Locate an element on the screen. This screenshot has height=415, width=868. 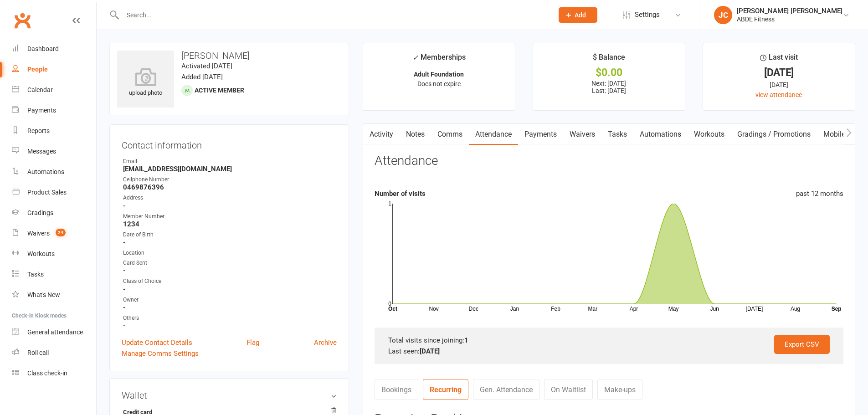
span: Does not expire is located at coordinates (439, 84).